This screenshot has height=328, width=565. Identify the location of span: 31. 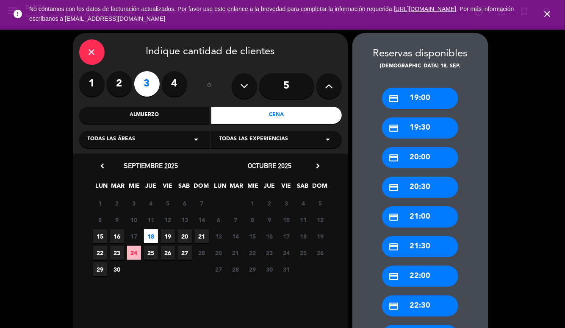
(286, 269).